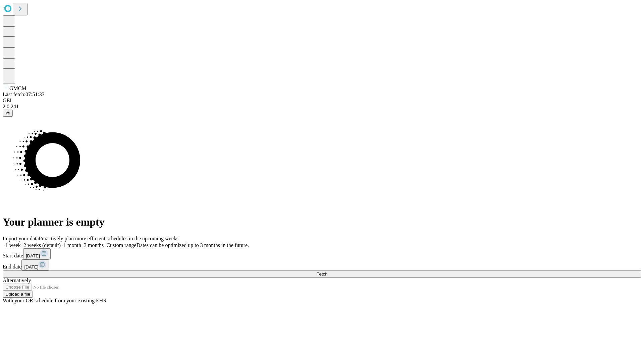 This screenshot has height=362, width=644. Describe the element at coordinates (21, 238) in the screenshot. I see `span: Import your data` at that location.